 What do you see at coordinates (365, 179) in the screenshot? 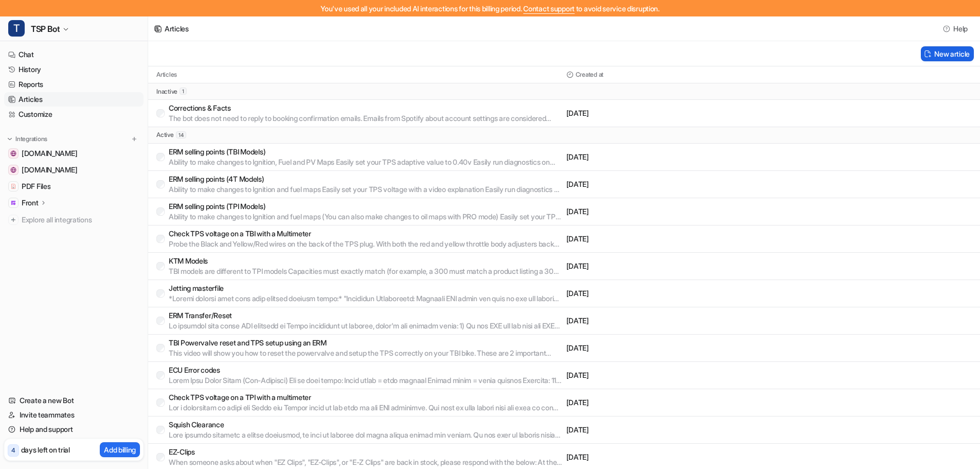
I see `p: ERM selling points (4T Models)` at bounding box center [365, 179].